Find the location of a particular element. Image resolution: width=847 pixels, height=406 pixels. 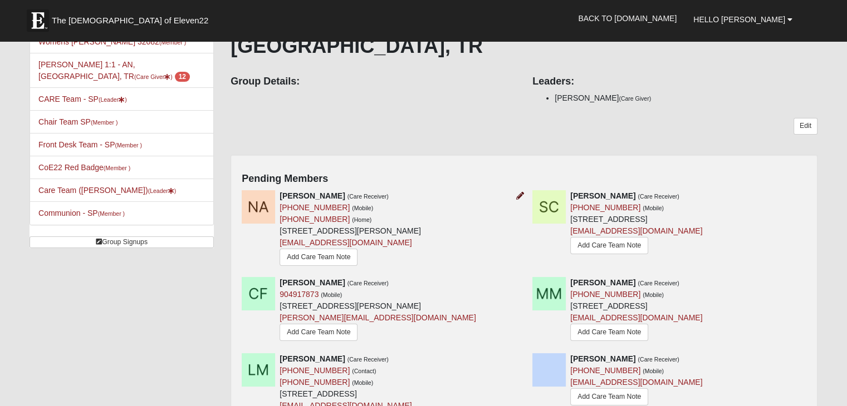

small: (Care Giver ) is located at coordinates (153, 77).